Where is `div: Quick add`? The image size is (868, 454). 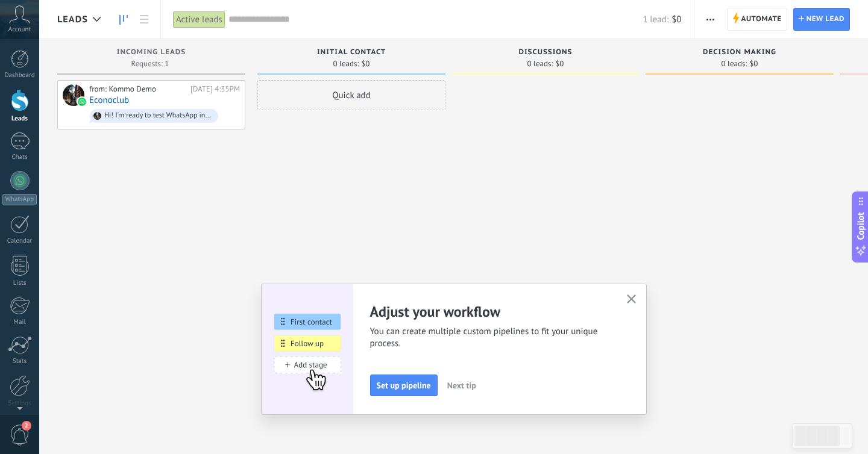 div: Quick add is located at coordinates (351, 95).